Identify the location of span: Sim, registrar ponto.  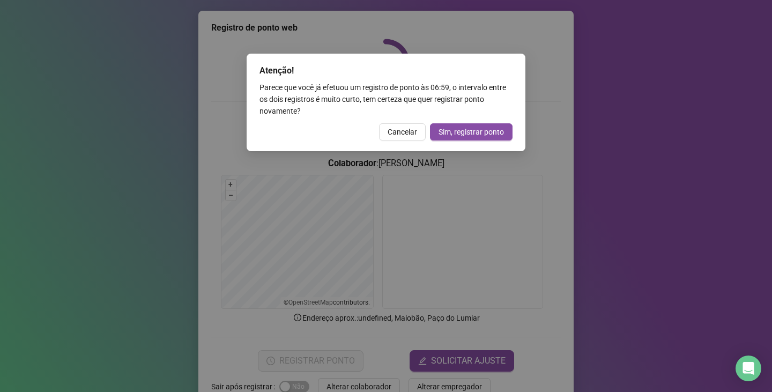
(471, 132).